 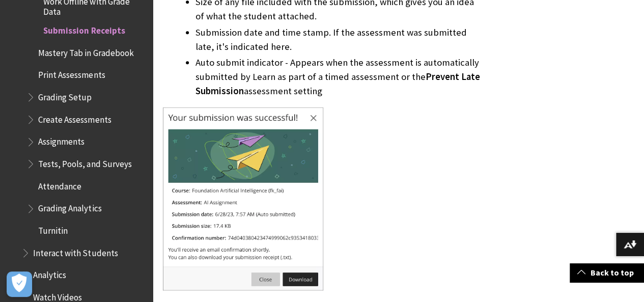 What do you see at coordinates (337, 83) in the screenshot?
I see `span: Prevent Late Submission` at bounding box center [337, 83].